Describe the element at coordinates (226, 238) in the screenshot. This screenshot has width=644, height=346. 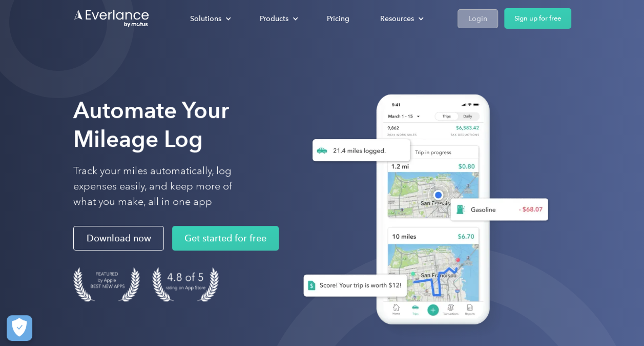
I see `a: Get started for free` at that location.